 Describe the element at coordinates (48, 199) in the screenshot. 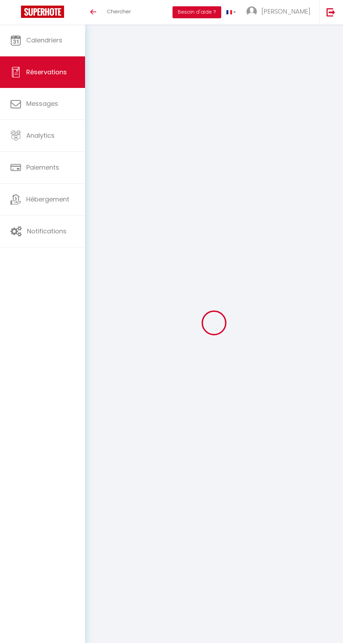

I see `span: Hébergement` at that location.